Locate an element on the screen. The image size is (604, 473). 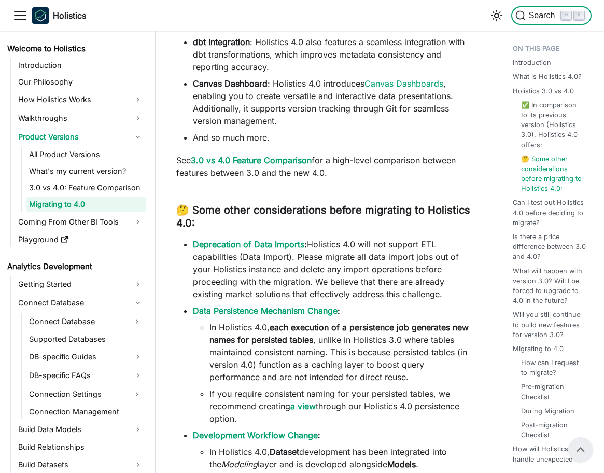
a: 3.0 vs 4.0: Feature Comparison is located at coordinates (86, 188).